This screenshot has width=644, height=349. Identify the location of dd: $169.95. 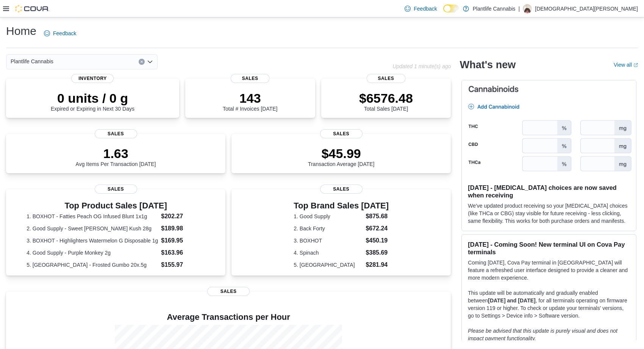
(183, 241).